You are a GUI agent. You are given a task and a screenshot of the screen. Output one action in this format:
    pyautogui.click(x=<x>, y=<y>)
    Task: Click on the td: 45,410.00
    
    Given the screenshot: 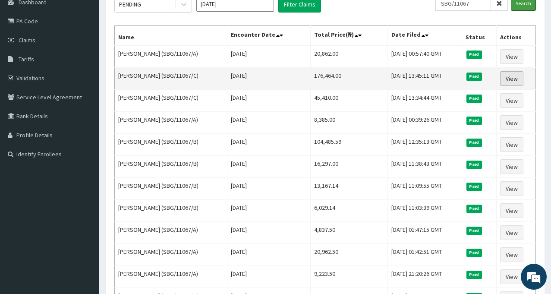 What is the action you would take?
    pyautogui.click(x=348, y=100)
    